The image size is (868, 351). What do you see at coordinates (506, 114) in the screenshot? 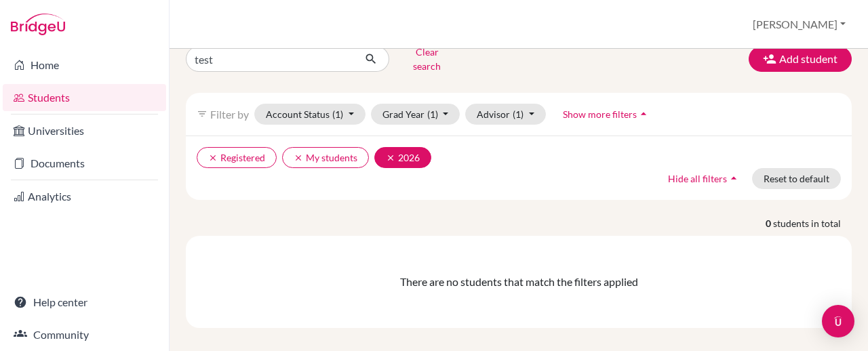
I see `button: Advisor(1)` at bounding box center [506, 114].